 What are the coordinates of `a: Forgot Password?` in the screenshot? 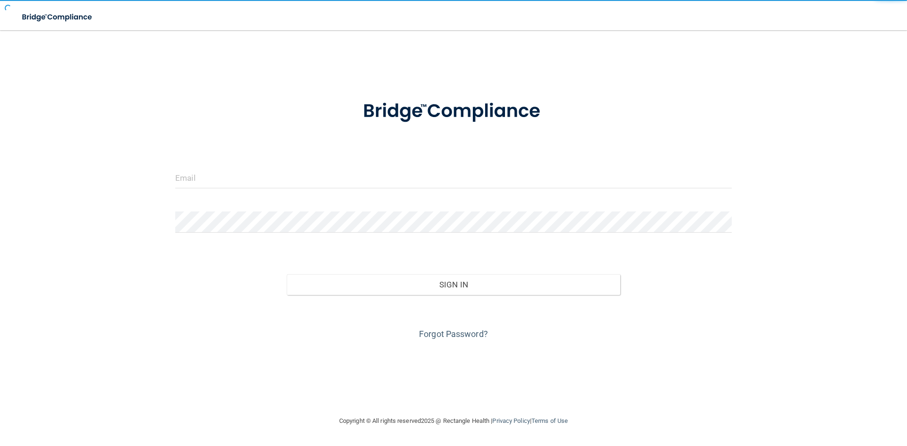 It's located at (453, 334).